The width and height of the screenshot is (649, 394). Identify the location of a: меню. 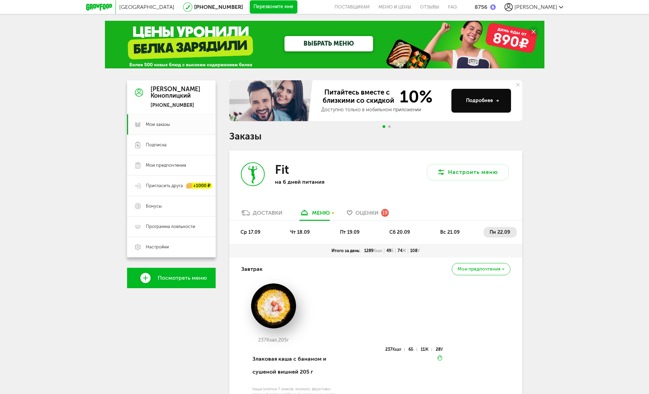
(314, 215).